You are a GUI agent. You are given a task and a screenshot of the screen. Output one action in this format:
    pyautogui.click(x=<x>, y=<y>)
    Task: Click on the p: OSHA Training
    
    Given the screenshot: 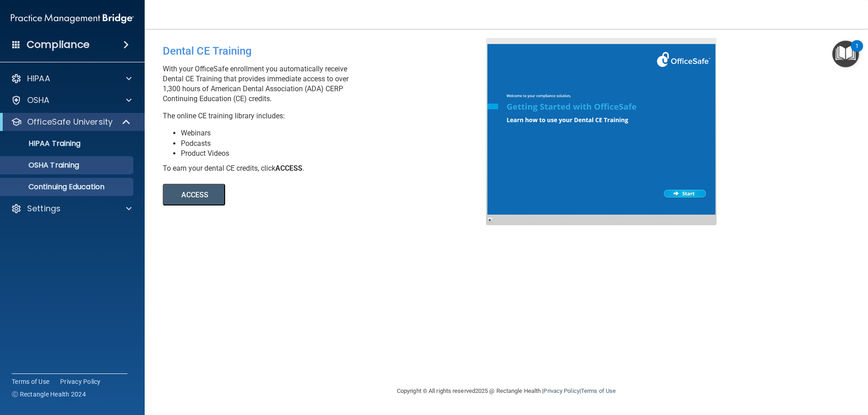 What is the action you would take?
    pyautogui.click(x=43, y=165)
    